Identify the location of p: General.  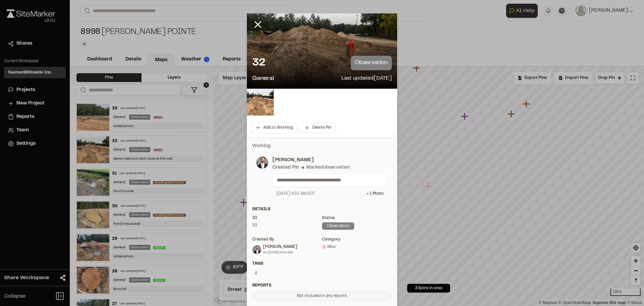
(263, 79).